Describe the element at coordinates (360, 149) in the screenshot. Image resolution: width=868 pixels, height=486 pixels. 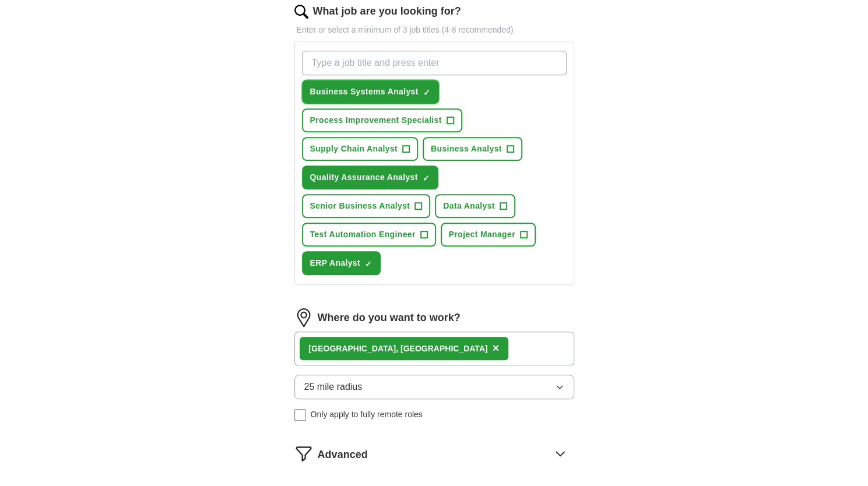
I see `button: Supply Chain Analyst` at that location.